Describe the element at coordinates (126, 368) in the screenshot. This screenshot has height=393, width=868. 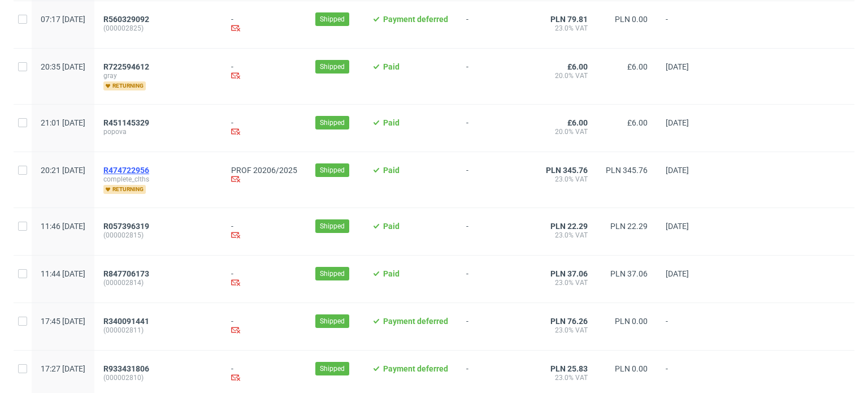
I see `span: R933431806` at that location.